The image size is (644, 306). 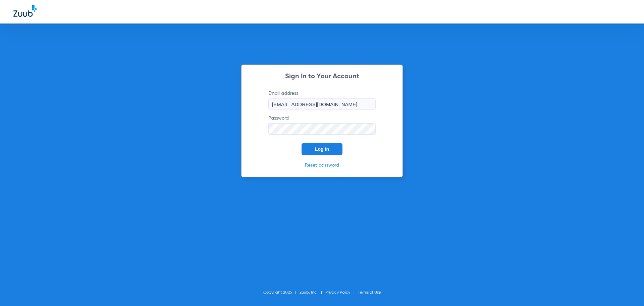 I want to click on a: Terms of Use, so click(x=369, y=293).